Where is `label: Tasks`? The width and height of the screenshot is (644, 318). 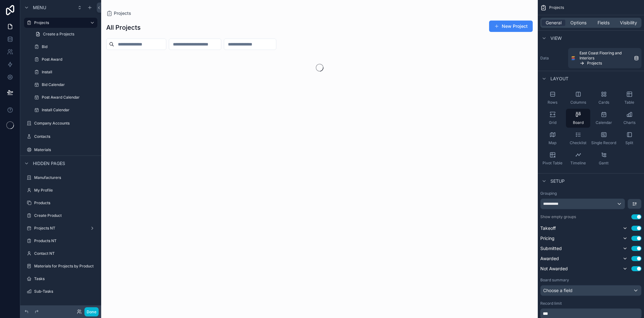
label: Tasks is located at coordinates (65, 279).